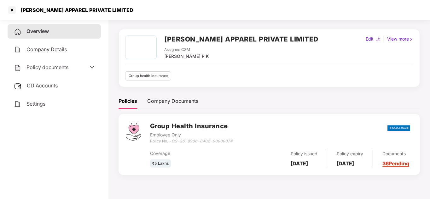 The image size is (430, 199). What do you see at coordinates (42, 86) in the screenshot?
I see `span: CD Accounts` at bounding box center [42, 86].